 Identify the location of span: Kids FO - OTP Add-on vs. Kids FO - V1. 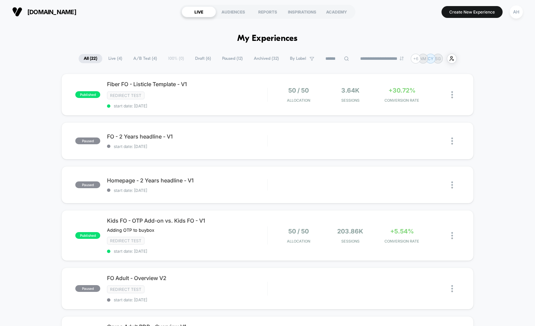
(187, 221).